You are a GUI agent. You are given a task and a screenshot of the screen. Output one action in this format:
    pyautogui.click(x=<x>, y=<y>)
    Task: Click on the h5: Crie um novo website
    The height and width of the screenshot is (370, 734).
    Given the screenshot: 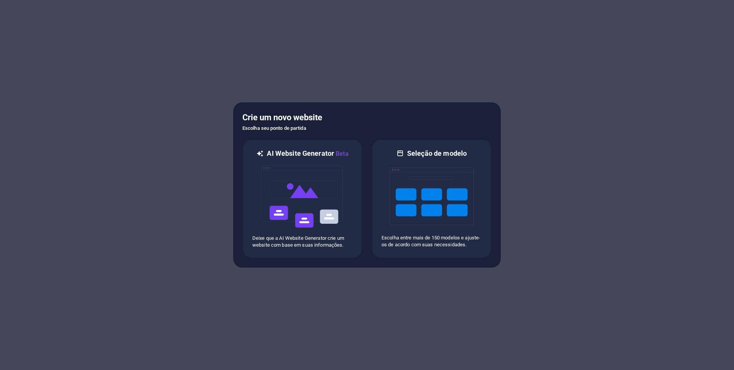 What is the action you would take?
    pyautogui.click(x=367, y=118)
    